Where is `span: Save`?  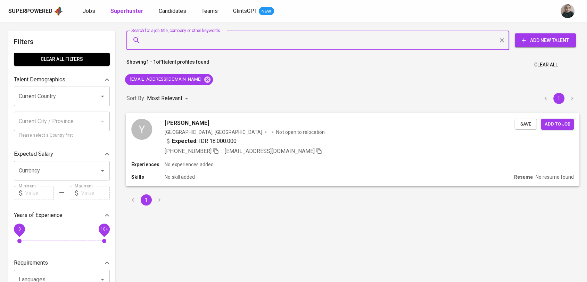 span: Save is located at coordinates (525, 124).